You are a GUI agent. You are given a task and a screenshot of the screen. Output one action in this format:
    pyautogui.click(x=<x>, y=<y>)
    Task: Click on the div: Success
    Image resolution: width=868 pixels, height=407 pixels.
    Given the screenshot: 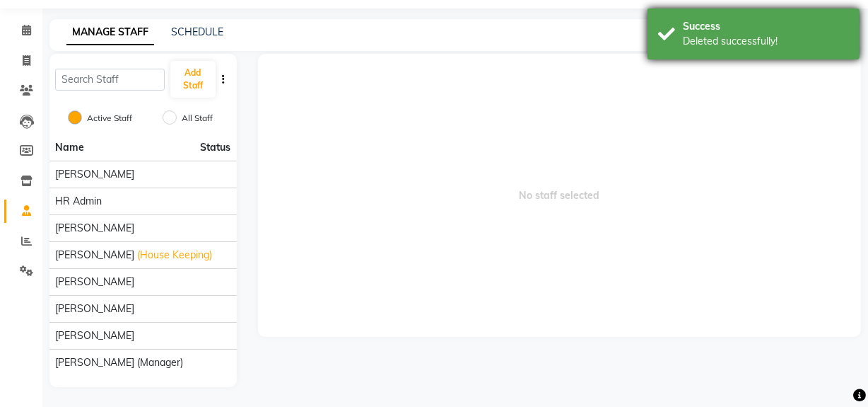 What is the action you would take?
    pyautogui.click(x=766, y=26)
    